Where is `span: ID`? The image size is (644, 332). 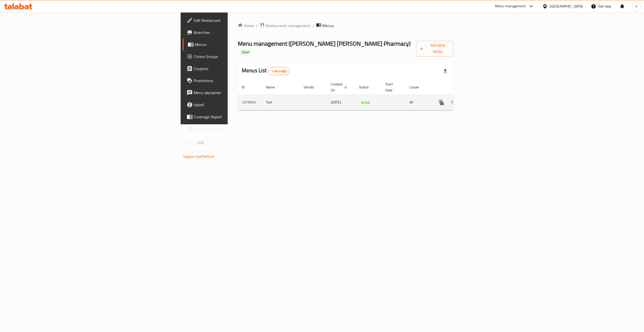 span: ID is located at coordinates (246, 87).